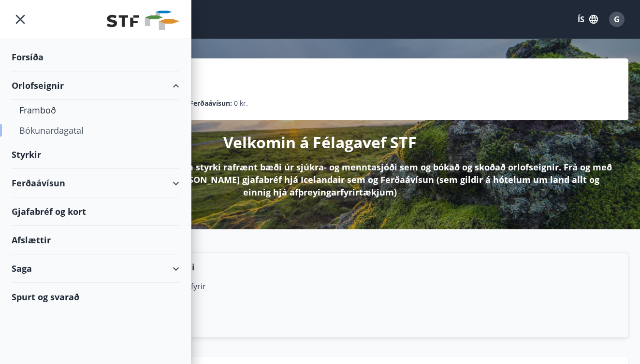 This screenshot has width=640, height=364. Describe the element at coordinates (95, 110) in the screenshot. I see `div: Framboð` at that location.